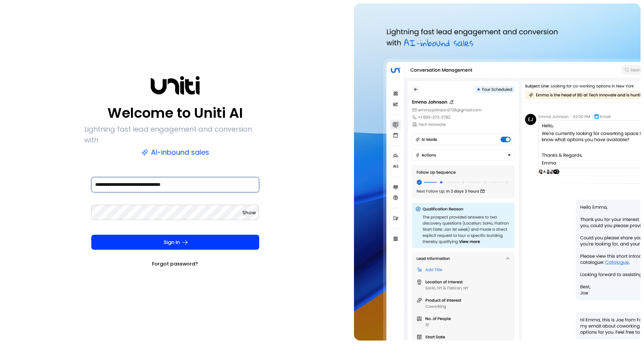  I want to click on p: Lightning fast lead engagement and conversion with, so click(175, 135).